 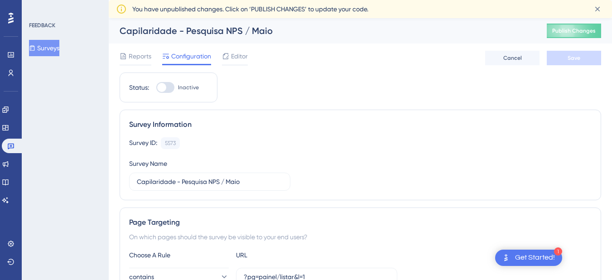 What do you see at coordinates (558, 252) in the screenshot?
I see `div: 1` at bounding box center [558, 252].